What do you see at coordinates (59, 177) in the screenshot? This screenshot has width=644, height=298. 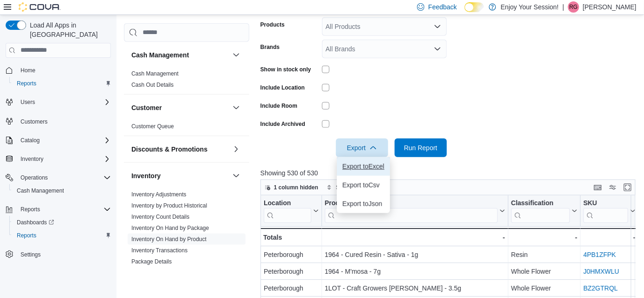 I see `button: Operations` at bounding box center [59, 177].